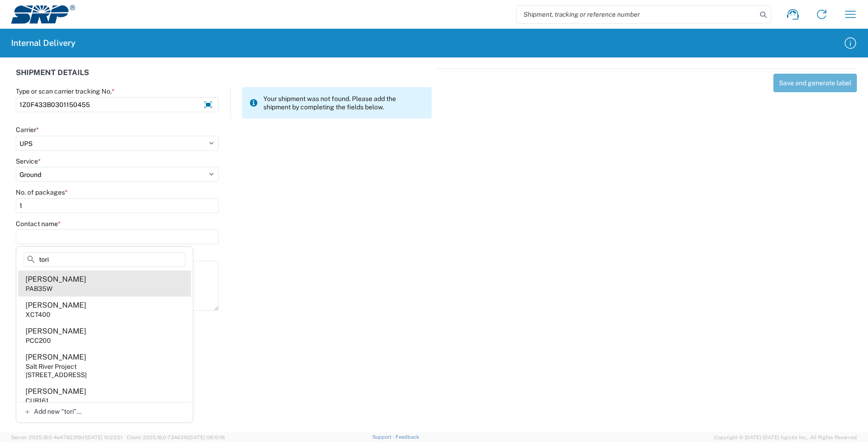 Image resolution: width=868 pixels, height=442 pixels. What do you see at coordinates (38, 315) in the screenshot?
I see `div: XCT400` at bounding box center [38, 315].